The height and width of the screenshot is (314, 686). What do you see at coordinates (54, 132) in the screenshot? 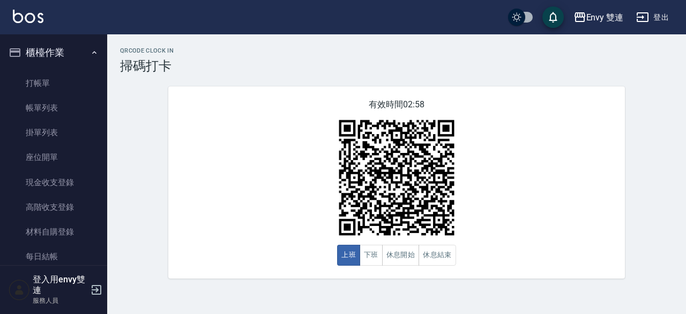
I see `a: 掛單列表` at bounding box center [54, 132].